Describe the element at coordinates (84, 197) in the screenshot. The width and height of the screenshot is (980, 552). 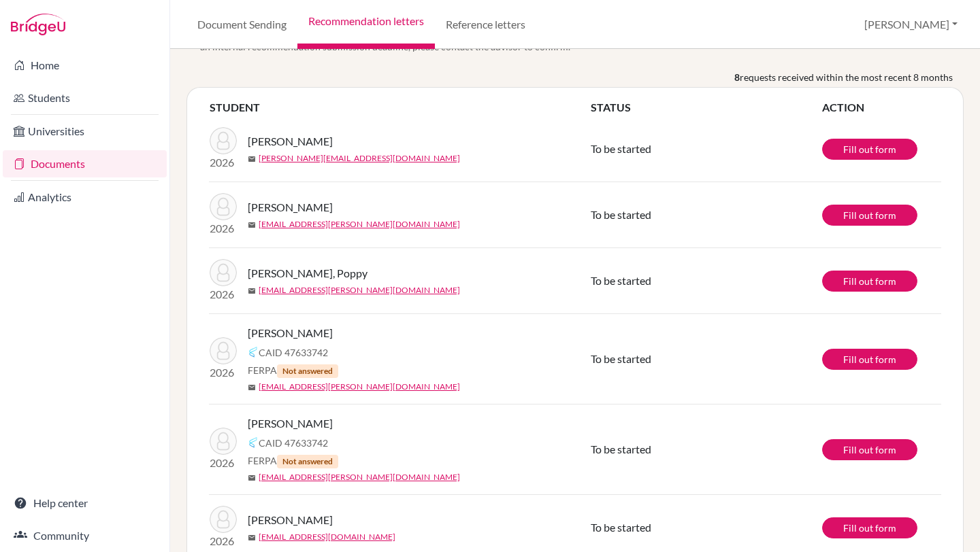
I see `a: Analytics` at that location.